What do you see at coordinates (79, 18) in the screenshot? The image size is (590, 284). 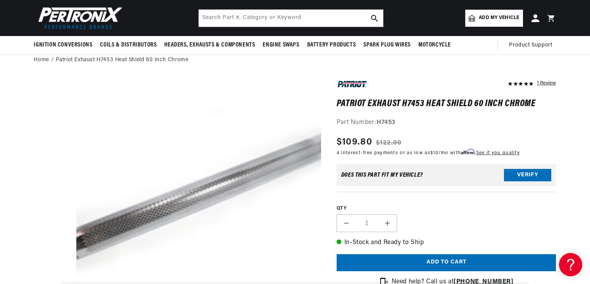 I see `img: Pertronix` at bounding box center [79, 18].